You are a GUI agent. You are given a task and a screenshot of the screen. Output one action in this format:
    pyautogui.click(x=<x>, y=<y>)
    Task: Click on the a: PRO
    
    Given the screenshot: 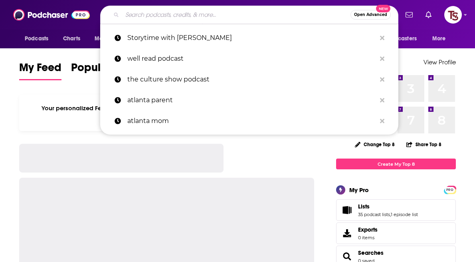 What is the action you would take?
    pyautogui.click(x=450, y=189)
    